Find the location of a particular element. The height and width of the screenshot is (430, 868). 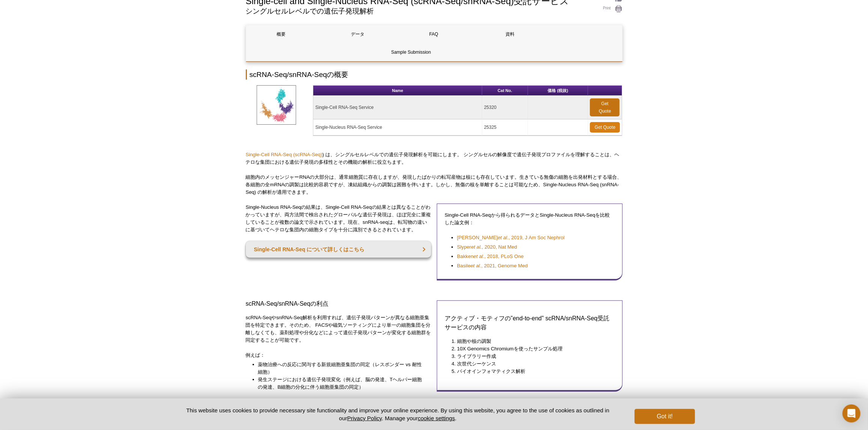

a: Single-Cell RNA-Seq (scRNA-Seq) is located at coordinates (283, 154).